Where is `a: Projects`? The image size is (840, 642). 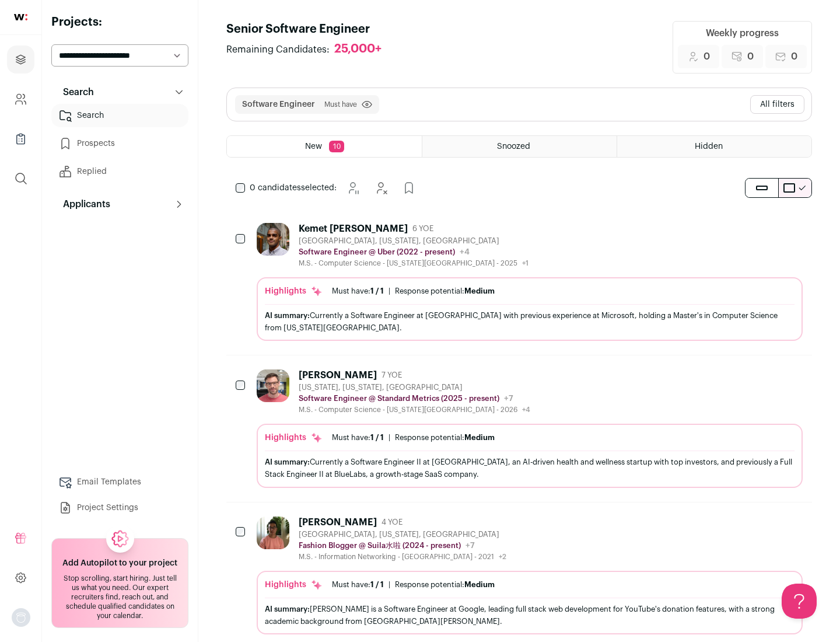 a: Projects is located at coordinates (20, 59).